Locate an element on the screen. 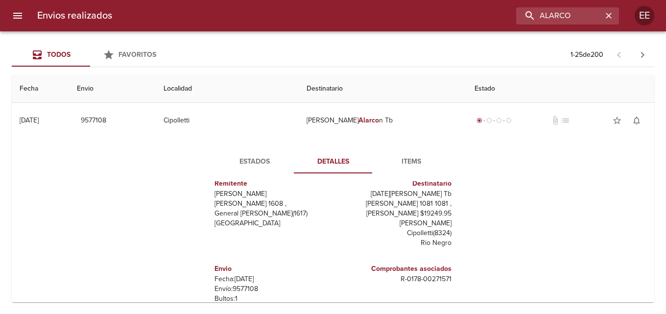 This screenshot has height=314, width=666. span: Pagina siguiente is located at coordinates (642, 55).